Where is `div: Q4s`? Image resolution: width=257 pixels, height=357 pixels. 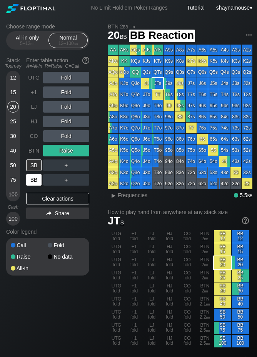 div: Q4s is located at coordinates (225, 72).